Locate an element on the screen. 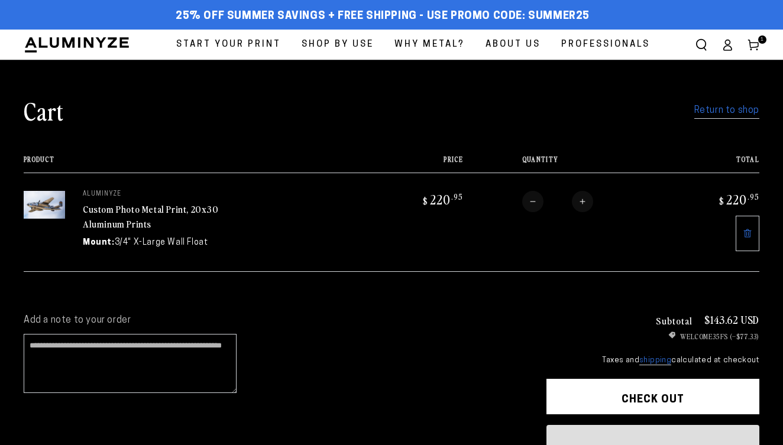  a: Remove 20"x30" Rectangle White Matte Aluminyzed Photo is located at coordinates (748, 234).